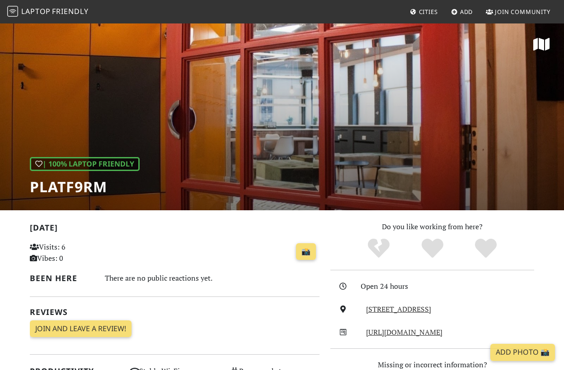 The image size is (564, 370). I want to click on div: No, so click(378, 249).